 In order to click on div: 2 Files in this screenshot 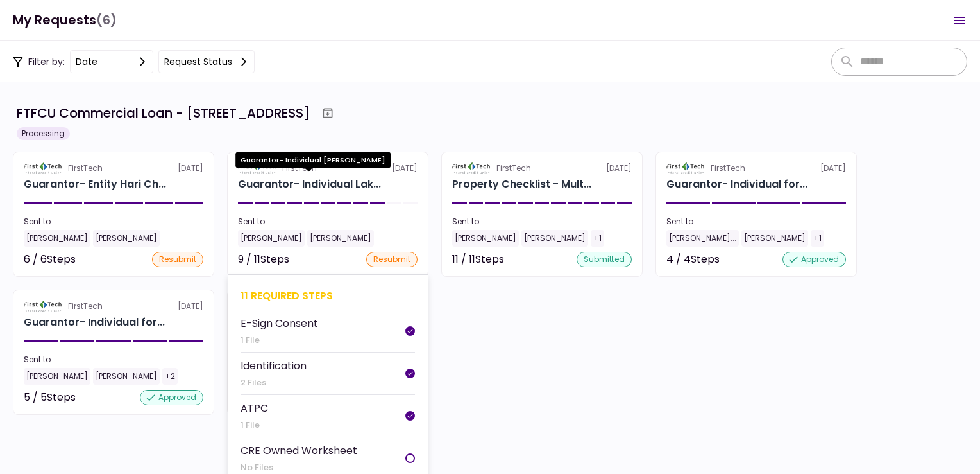, I will do `click(273, 383)`.